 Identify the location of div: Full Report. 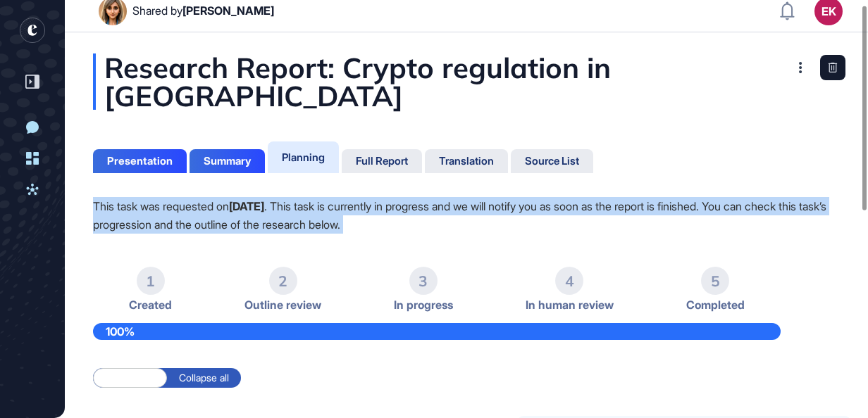
(382, 161).